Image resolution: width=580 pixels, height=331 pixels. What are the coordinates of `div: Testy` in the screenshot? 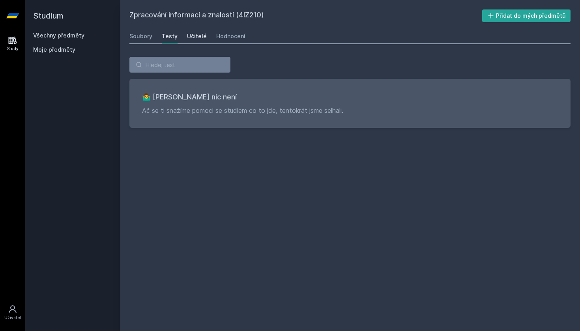 It's located at (170, 36).